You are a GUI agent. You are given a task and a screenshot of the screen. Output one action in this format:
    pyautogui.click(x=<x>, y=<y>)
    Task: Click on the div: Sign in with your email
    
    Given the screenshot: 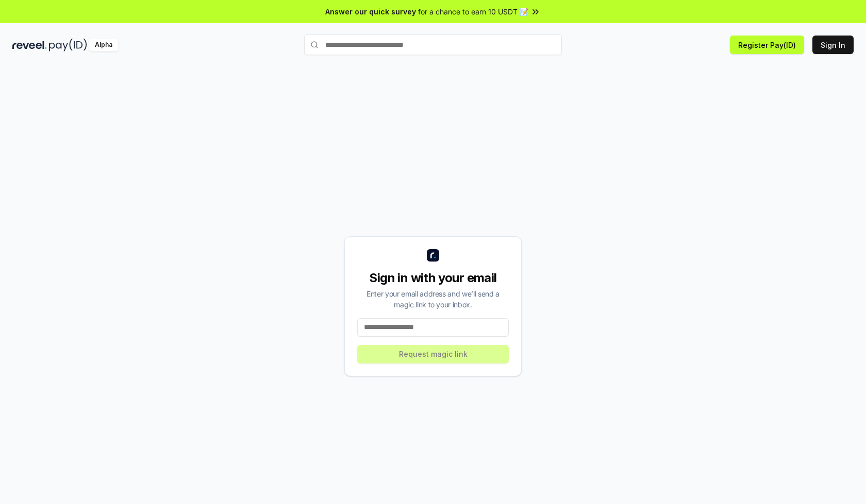 What is the action you would take?
    pyautogui.click(x=433, y=278)
    